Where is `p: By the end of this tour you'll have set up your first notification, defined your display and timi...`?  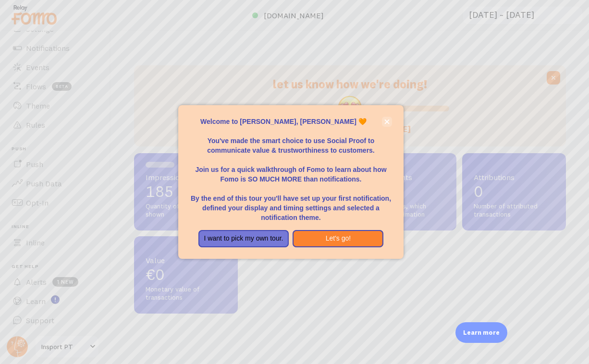
p: By the end of this tour you'll have set up your first notification, defined your display and timi... is located at coordinates (291, 203).